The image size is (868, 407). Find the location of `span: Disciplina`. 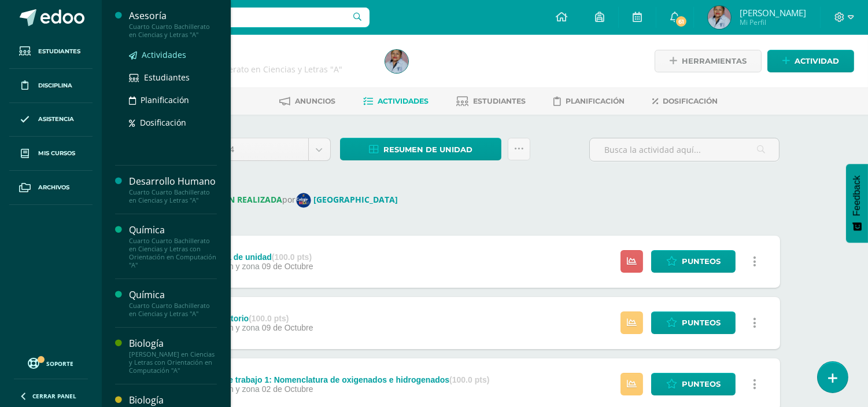

span: Disciplina is located at coordinates (55, 86).